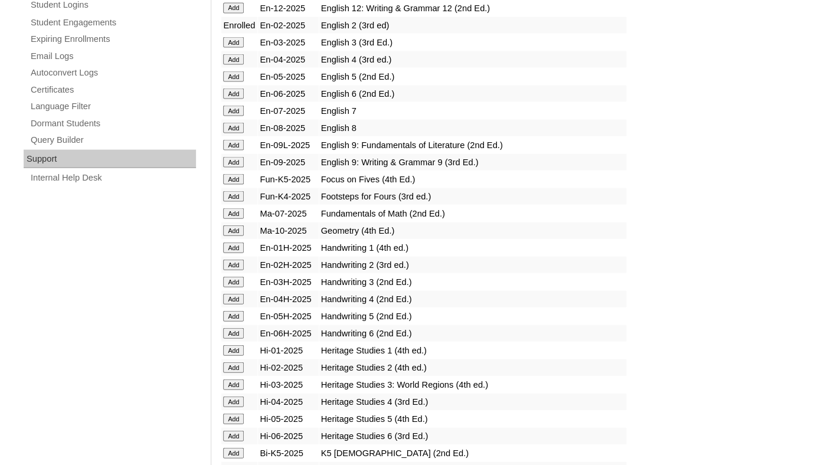 The image size is (821, 465). What do you see at coordinates (288, 316) in the screenshot?
I see `td: En-05H-2025` at bounding box center [288, 316].